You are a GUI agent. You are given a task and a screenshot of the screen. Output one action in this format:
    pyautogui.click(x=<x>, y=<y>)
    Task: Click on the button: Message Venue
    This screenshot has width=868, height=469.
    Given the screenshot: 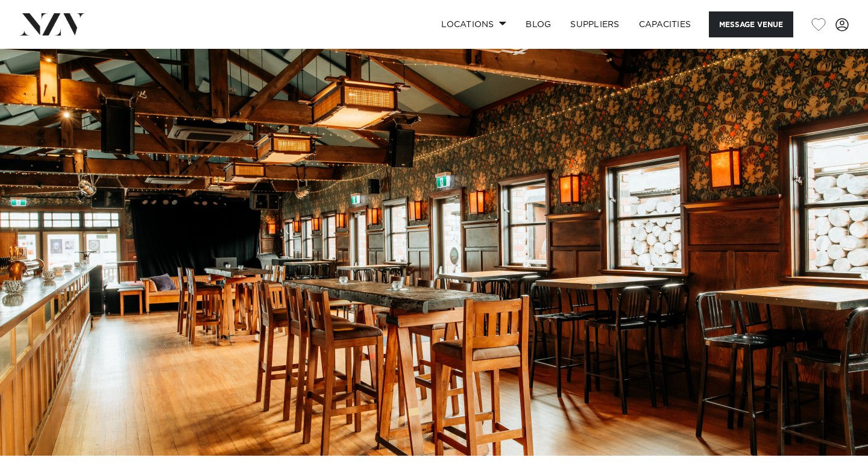 What is the action you would take?
    pyautogui.click(x=751, y=24)
    